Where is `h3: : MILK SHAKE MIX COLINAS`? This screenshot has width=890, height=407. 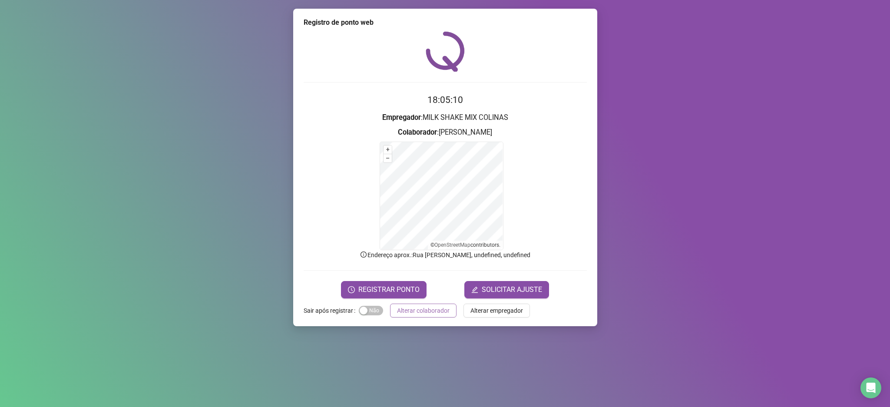
h3: : MILK SHAKE MIX COLINAS is located at coordinates (445, 118).